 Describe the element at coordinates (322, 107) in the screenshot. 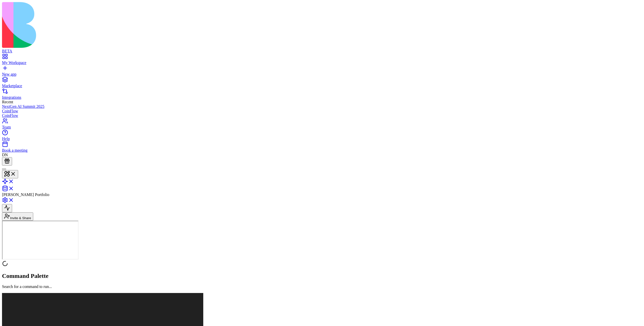

I see `div: NextGen AI Summit 2025` at that location.